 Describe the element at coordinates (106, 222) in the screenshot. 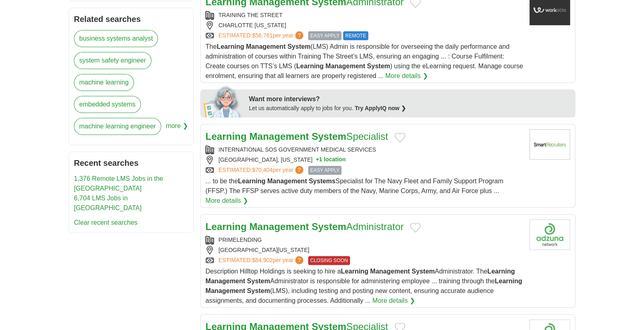

I see `a: Clear recent searches` at that location.